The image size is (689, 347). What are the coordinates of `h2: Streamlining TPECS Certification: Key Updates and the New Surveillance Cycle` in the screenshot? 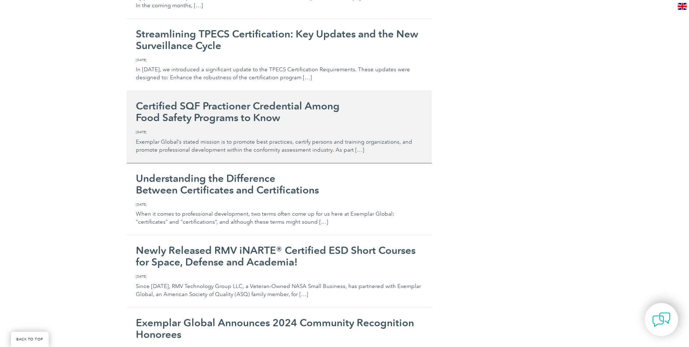 It's located at (279, 40).